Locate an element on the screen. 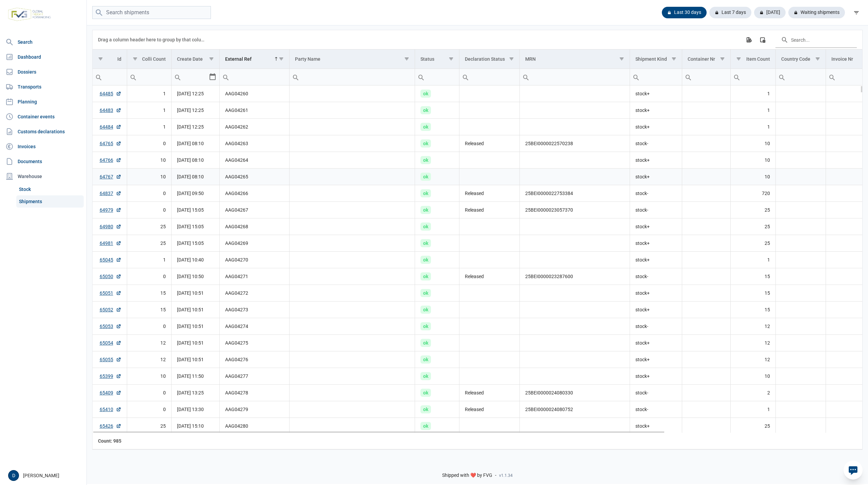  td: Column Container Nr is located at coordinates (706, 59).